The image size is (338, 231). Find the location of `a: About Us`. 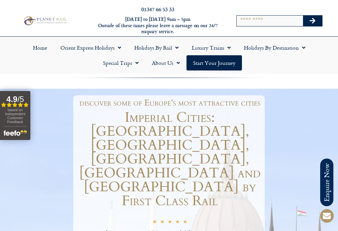

a: About Us is located at coordinates (166, 63).